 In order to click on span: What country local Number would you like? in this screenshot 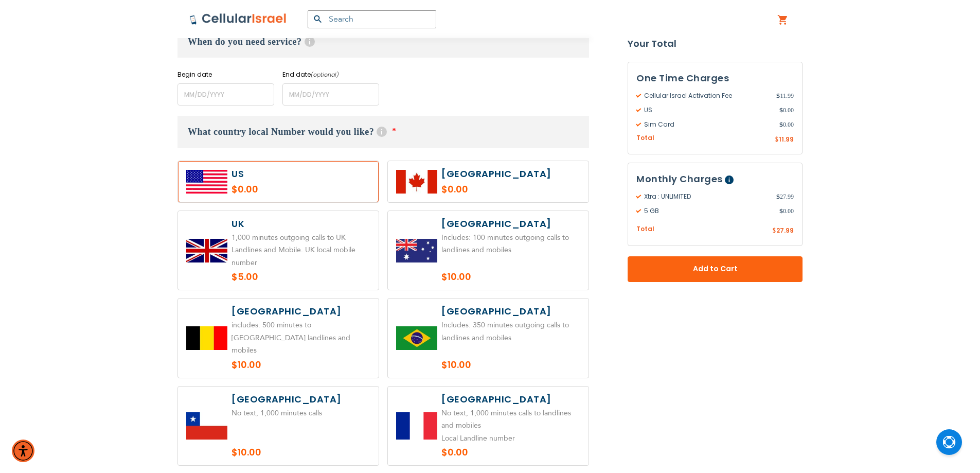, I will do `click(281, 132)`.